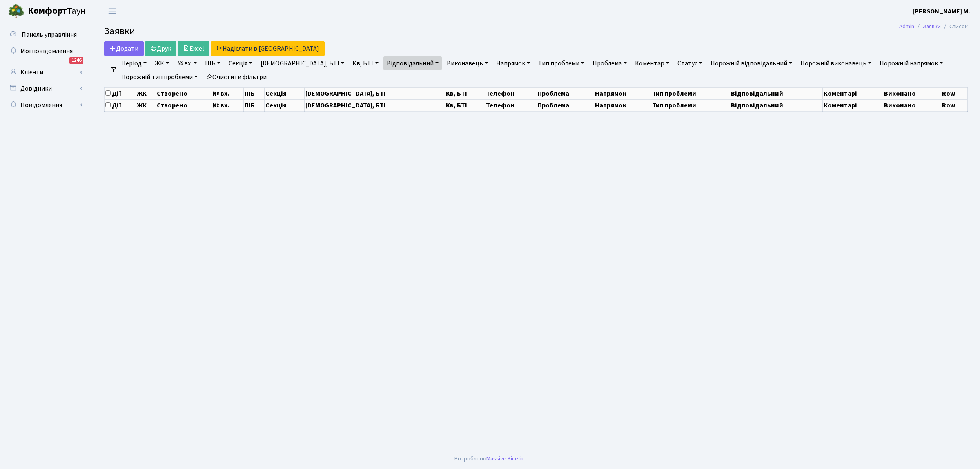  What do you see at coordinates (134, 63) in the screenshot?
I see `a: Період` at bounding box center [134, 63].